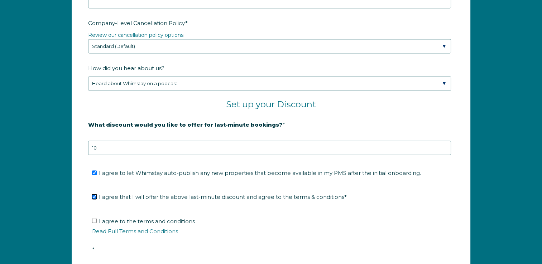 The height and width of the screenshot is (264, 542). I want to click on a: Review our cancellation policy options, so click(136, 35).